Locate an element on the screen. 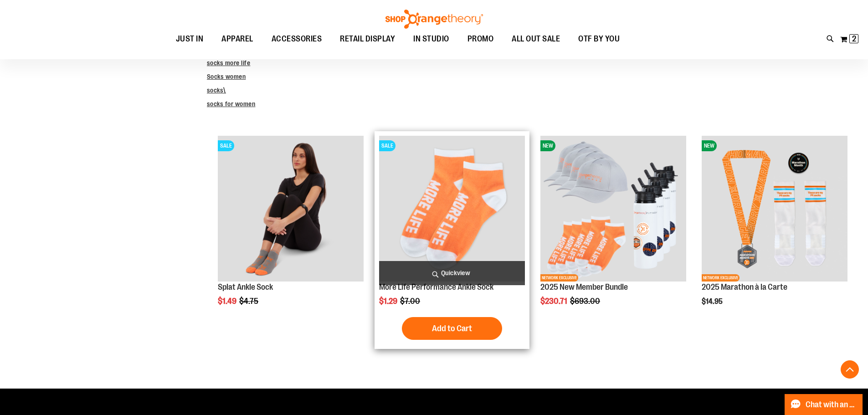 Image resolution: width=868 pixels, height=415 pixels. span: Chat with an Expert is located at coordinates (831, 405).